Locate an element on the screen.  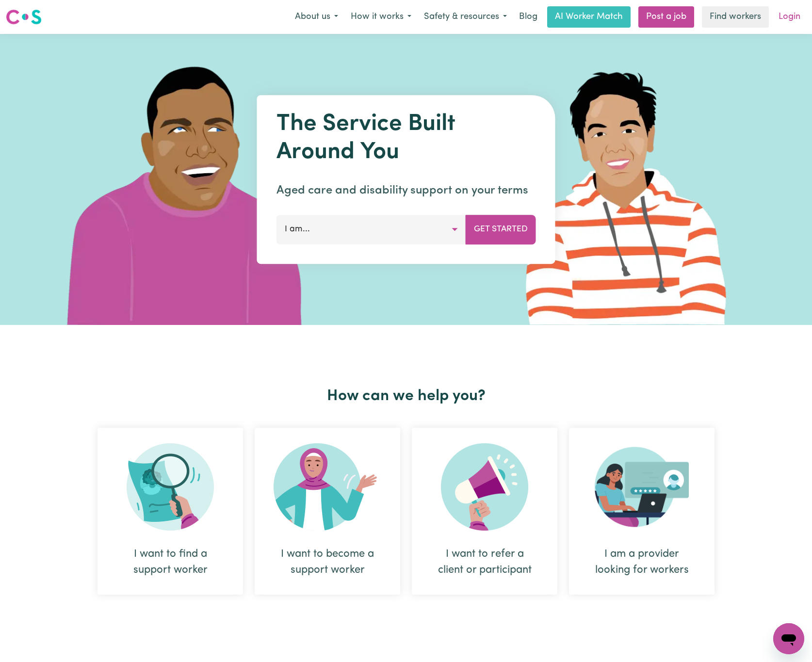
a: Find workers is located at coordinates (735, 17).